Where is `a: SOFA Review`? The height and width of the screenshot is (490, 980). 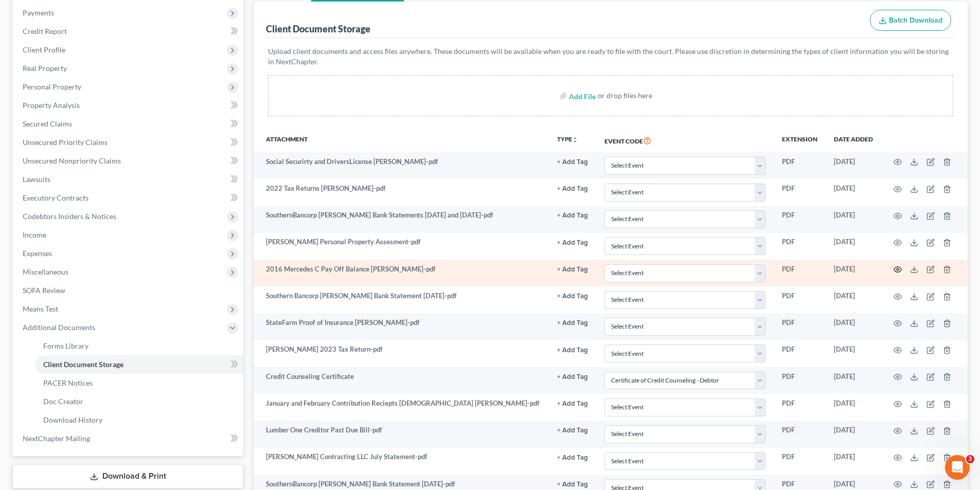 a: SOFA Review is located at coordinates (128, 290).